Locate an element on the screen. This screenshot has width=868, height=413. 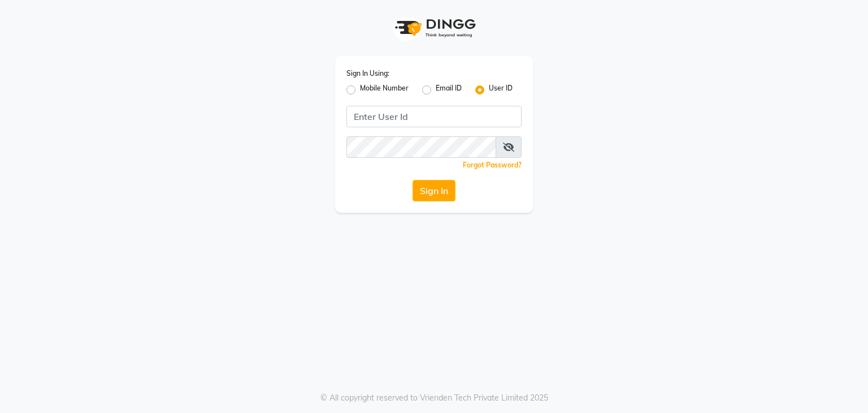
img: logo1.svg is located at coordinates (434, 28).